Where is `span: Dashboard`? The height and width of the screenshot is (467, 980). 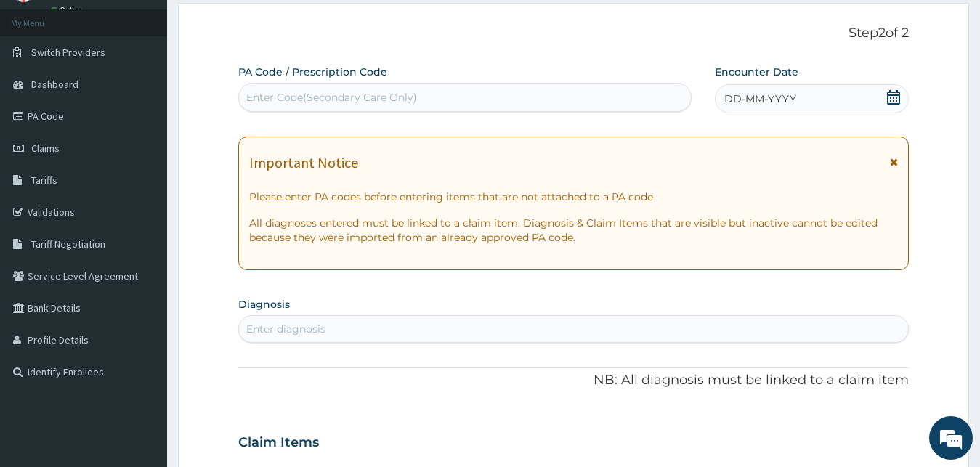
span: Dashboard is located at coordinates (55, 85).